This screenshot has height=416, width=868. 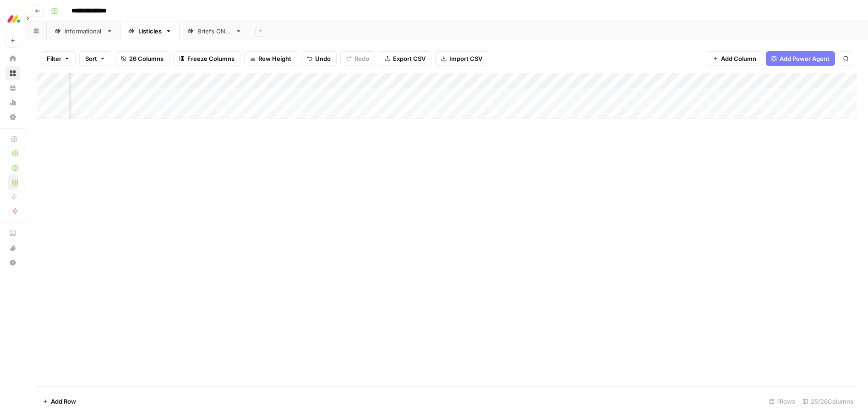 I want to click on span: Add Row, so click(x=63, y=401).